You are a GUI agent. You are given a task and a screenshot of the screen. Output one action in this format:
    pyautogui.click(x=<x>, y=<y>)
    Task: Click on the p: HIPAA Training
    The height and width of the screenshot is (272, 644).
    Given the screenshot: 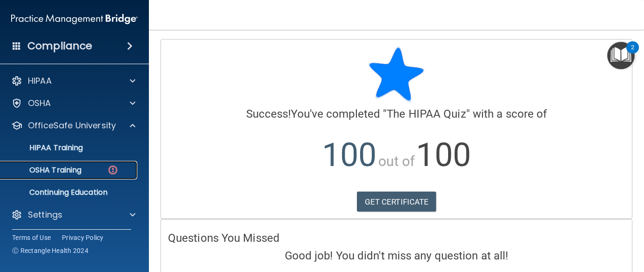 What is the action you would take?
    pyautogui.click(x=44, y=148)
    